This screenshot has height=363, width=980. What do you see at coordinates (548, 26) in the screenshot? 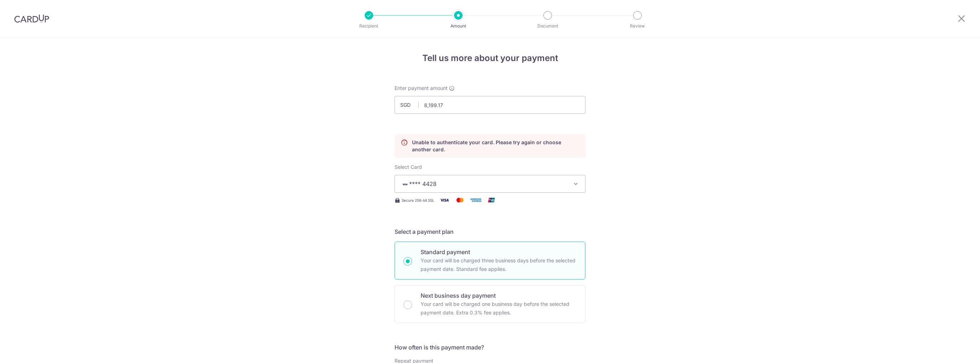
I see `p: Document` at bounding box center [548, 26].